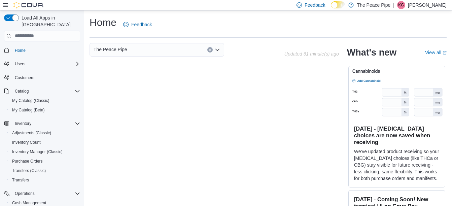  What do you see at coordinates (45, 110) in the screenshot?
I see `button: My Catalog (Beta)` at bounding box center [45, 110].